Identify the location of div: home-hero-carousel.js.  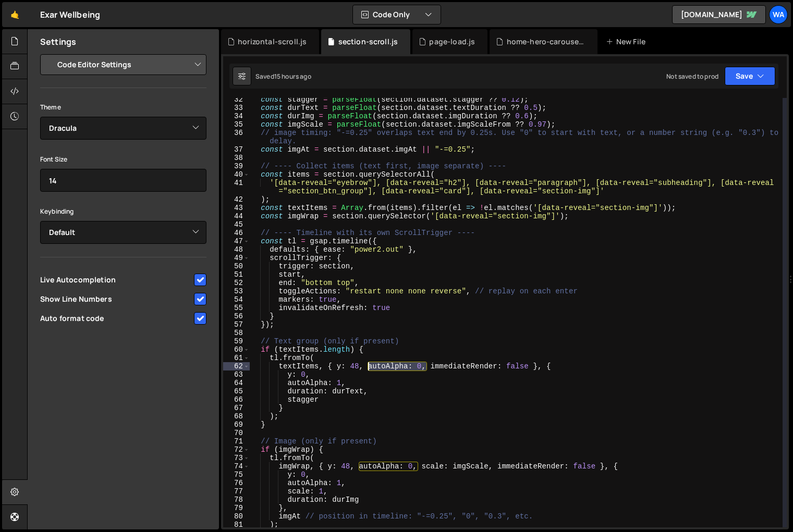
(546, 42).